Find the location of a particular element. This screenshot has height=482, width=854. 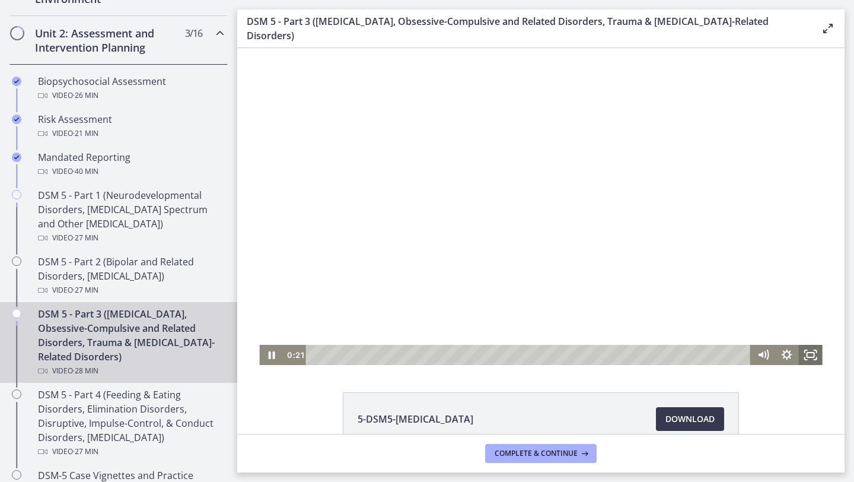

span: · 28 min is located at coordinates (85, 371).